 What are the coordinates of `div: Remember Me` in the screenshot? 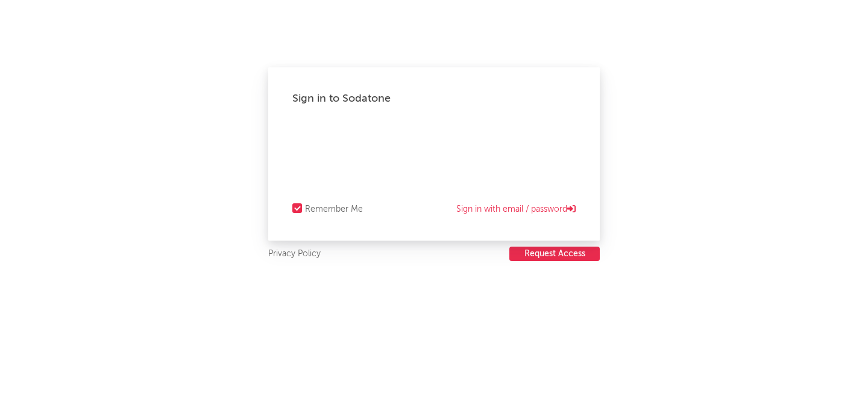 It's located at (334, 209).